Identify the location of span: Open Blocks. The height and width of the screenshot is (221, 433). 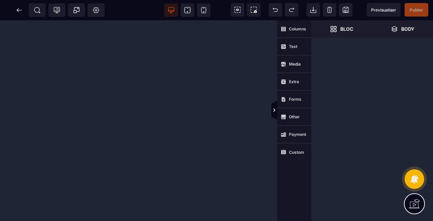
(342, 29).